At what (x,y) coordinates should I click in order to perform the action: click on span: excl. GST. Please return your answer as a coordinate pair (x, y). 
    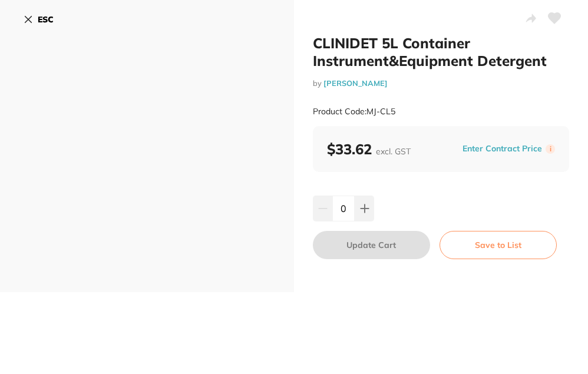
    Looking at the image, I should click on (393, 151).